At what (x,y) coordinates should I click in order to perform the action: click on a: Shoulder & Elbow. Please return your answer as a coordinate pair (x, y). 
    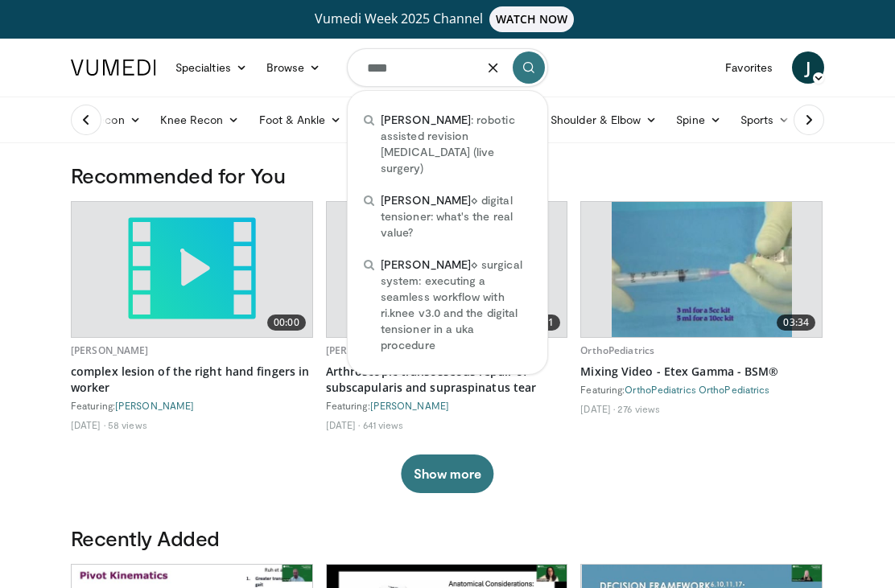
    Looking at the image, I should click on (604, 120).